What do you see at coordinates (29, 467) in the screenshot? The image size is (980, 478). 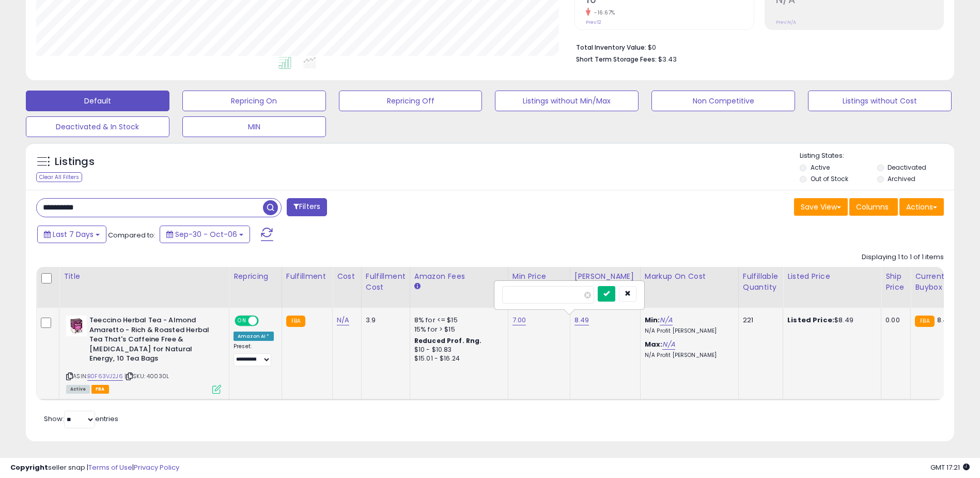 I see `strong: Copyright` at bounding box center [29, 467].